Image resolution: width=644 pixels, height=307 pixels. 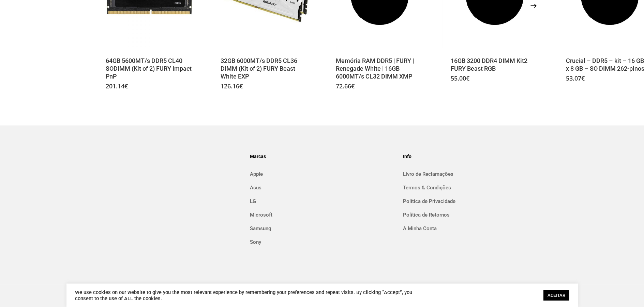 I want to click on a: Política de Retornos, so click(x=474, y=215).